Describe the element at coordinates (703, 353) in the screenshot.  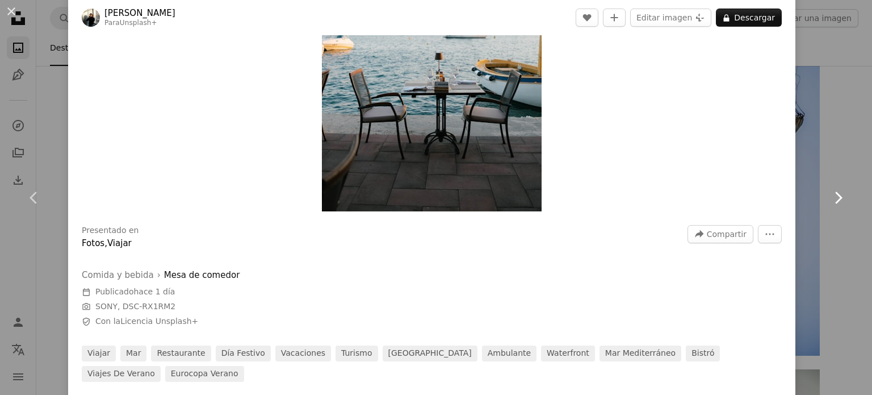
I see `a: bistró` at that location.